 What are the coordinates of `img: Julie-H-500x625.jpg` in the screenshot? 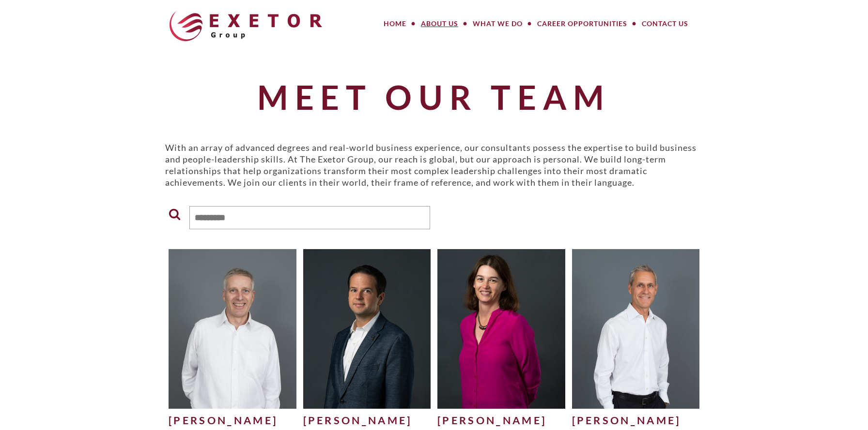 It's located at (501, 328).